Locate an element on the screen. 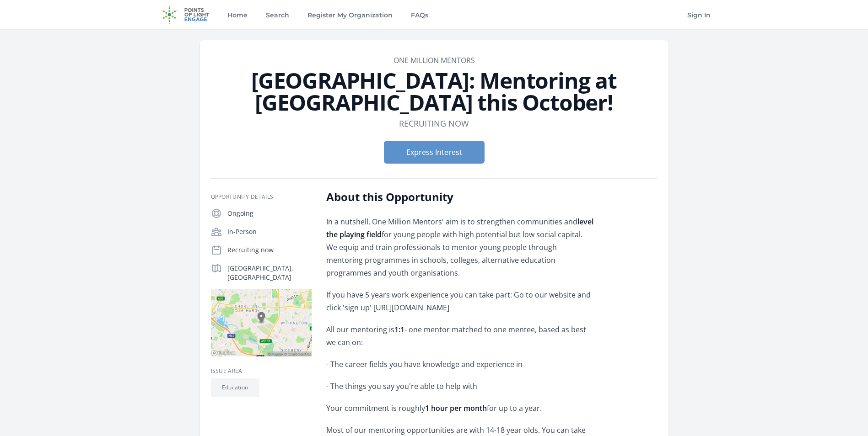 Image resolution: width=868 pixels, height=436 pixels. h2: About this Opportunity is located at coordinates (460, 197).